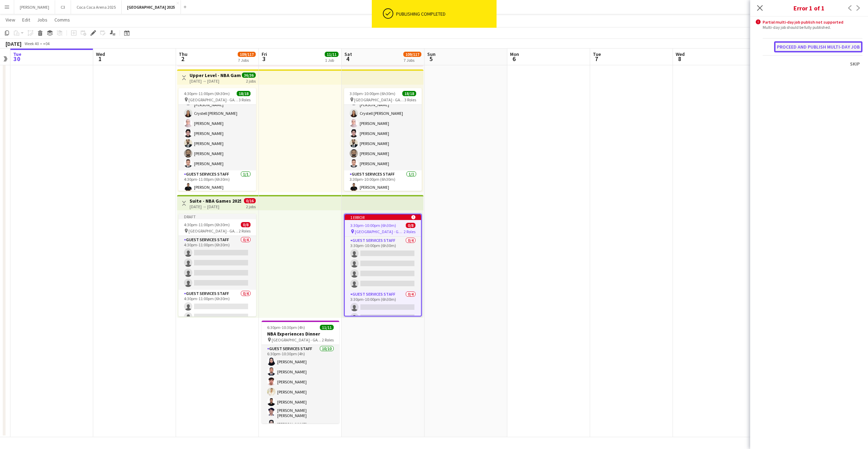 Image resolution: width=868 pixels, height=449 pixels. Describe the element at coordinates (349, 54) in the screenshot. I see `span: Sat` at that location.